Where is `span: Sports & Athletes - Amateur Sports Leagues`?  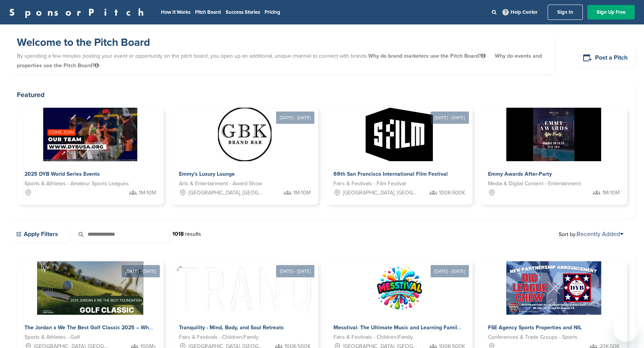 span: Sports & Athletes - Amateur Sports Leagues is located at coordinates (77, 184).